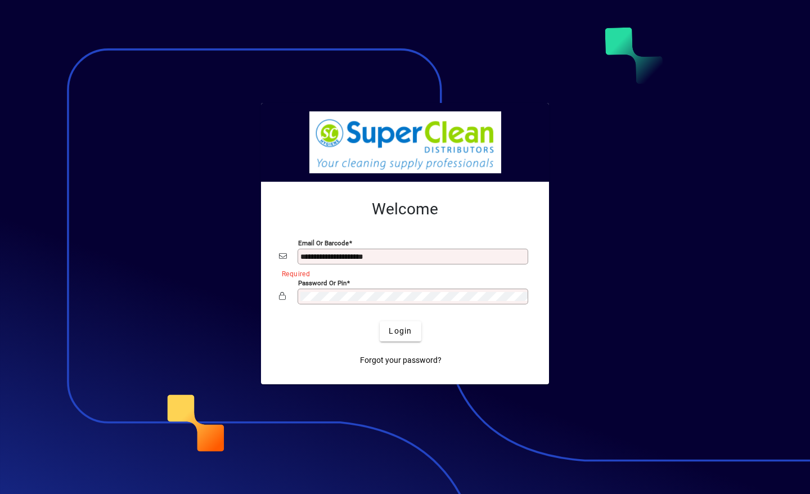 This screenshot has height=494, width=810. I want to click on mat-label: Email or Barcode, so click(324, 243).